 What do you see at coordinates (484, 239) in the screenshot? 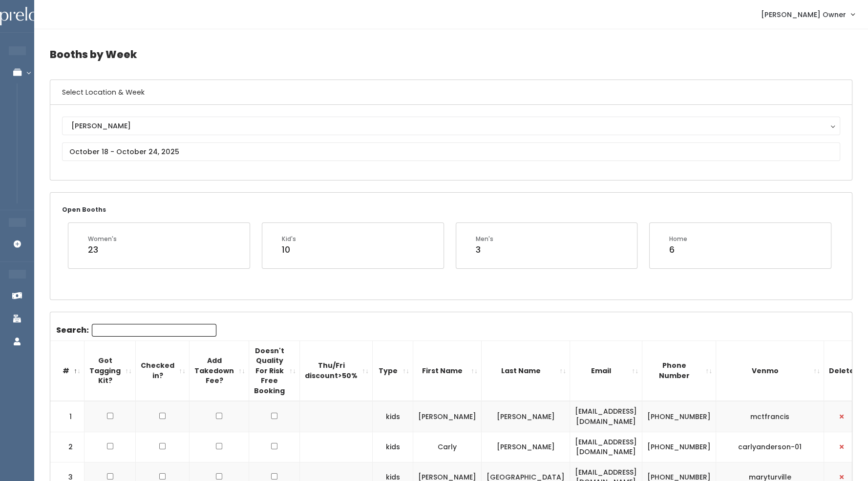
I see `div: Men's` at bounding box center [484, 239].